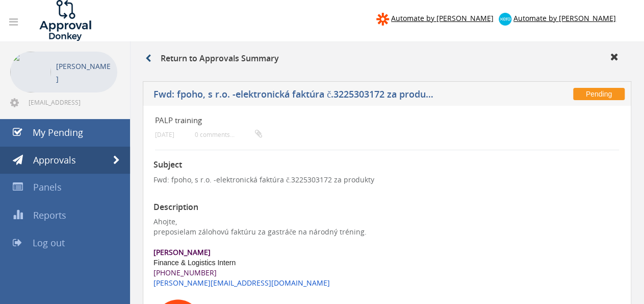 This screenshot has width=644, height=304. Describe the element at coordinates (194, 263) in the screenshot. I see `span: Finance & Logistics Intern` at that location.